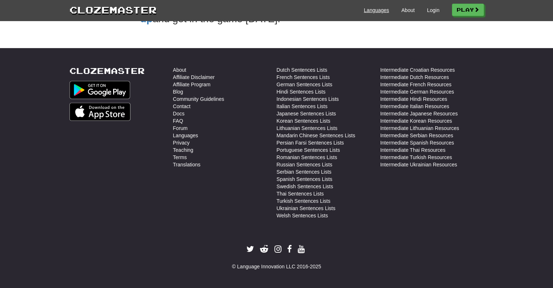  What do you see at coordinates (417, 157) in the screenshot?
I see `a: Intermediate Turkish Resources` at bounding box center [417, 157].